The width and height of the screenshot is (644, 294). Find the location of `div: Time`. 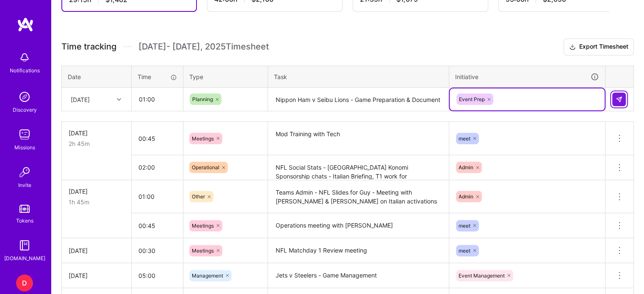

div: Time is located at coordinates (157, 77).